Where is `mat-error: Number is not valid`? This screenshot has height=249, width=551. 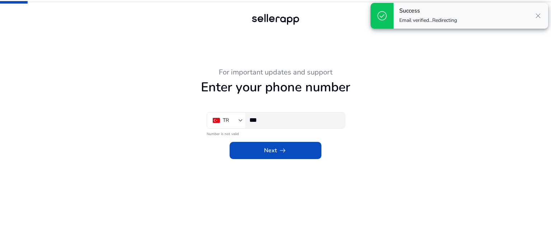 mat-error: Number is not valid is located at coordinates (276, 133).